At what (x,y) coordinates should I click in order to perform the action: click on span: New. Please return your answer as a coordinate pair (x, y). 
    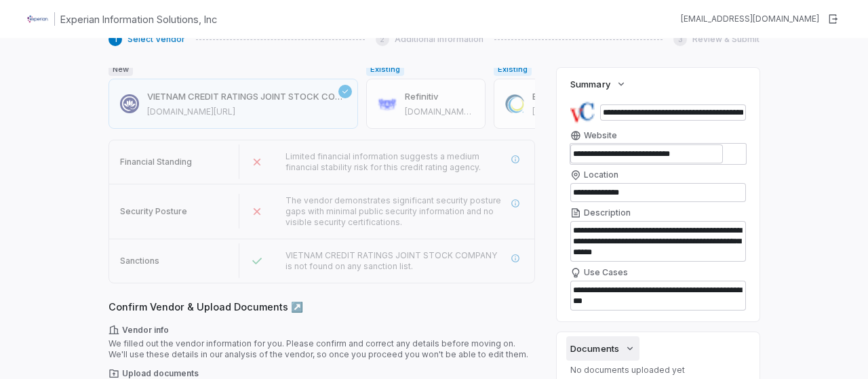
    Looking at the image, I should click on (121, 69).